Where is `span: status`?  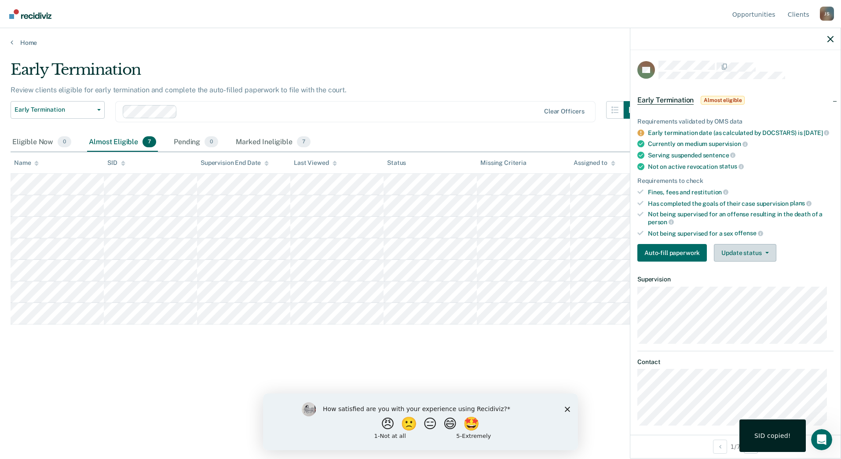 span: status is located at coordinates (732, 166).